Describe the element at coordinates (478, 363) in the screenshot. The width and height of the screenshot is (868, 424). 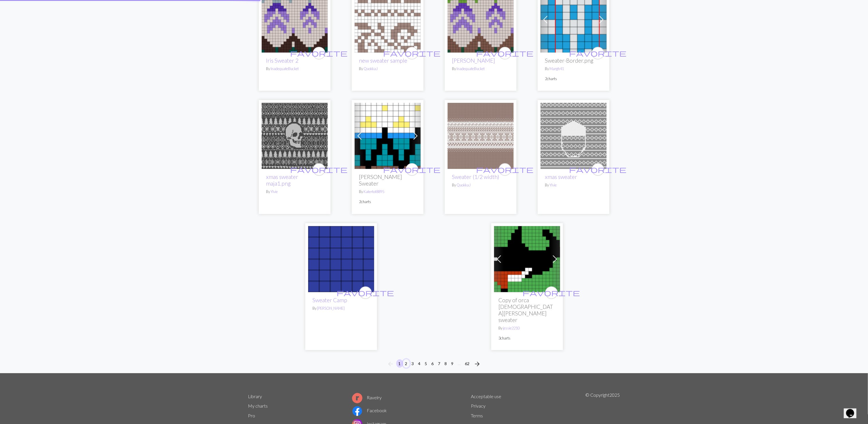
I see `i: Next` at that location.